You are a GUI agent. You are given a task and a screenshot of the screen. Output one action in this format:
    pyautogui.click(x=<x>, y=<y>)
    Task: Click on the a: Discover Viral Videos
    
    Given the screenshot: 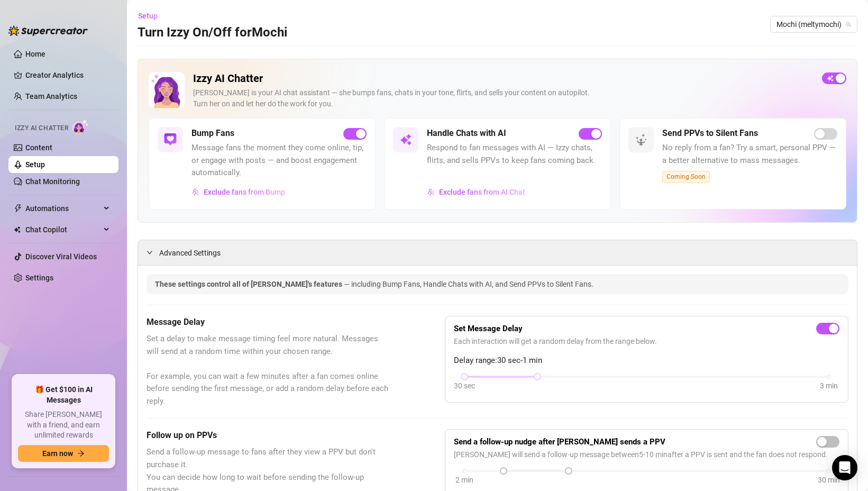 What is the action you would take?
    pyautogui.click(x=61, y=257)
    